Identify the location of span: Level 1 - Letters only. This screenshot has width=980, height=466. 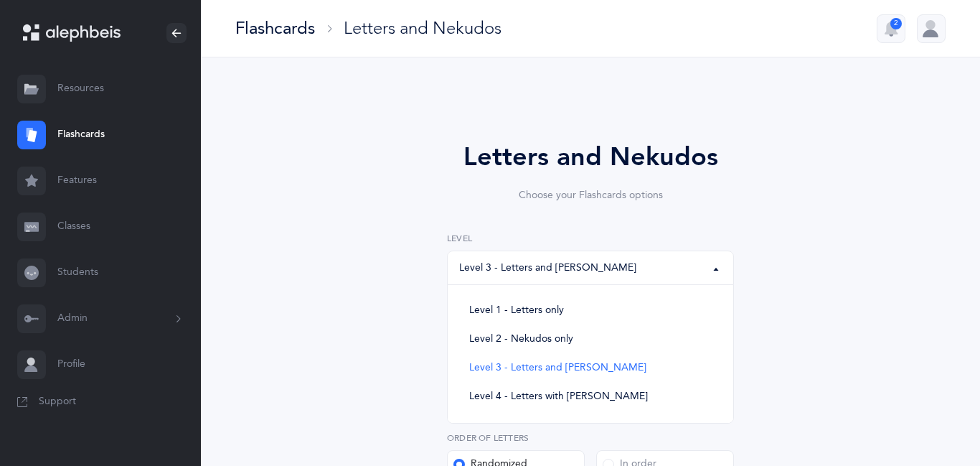
(517, 311).